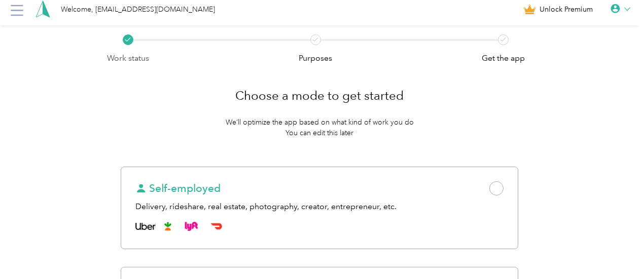 This screenshot has height=279, width=644. What do you see at coordinates (320, 122) in the screenshot?
I see `p: We’ll optimize the app based on what kind of work you do` at bounding box center [320, 122].